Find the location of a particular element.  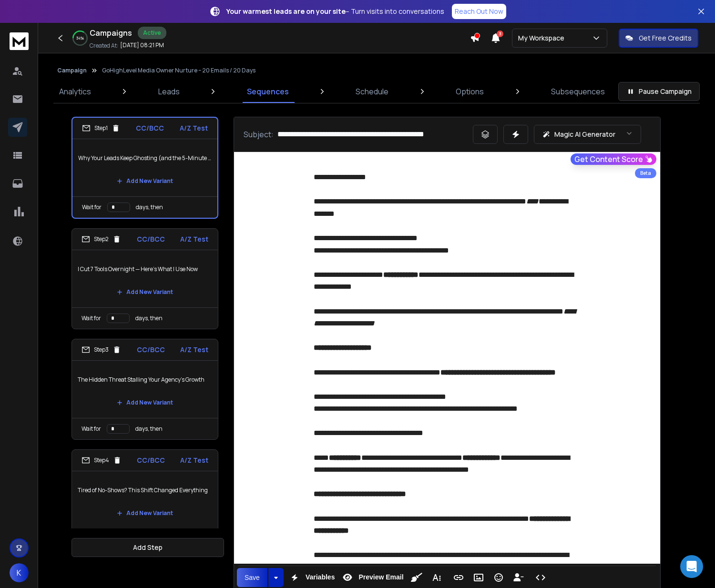

h1: Campaigns is located at coordinates (111, 33).